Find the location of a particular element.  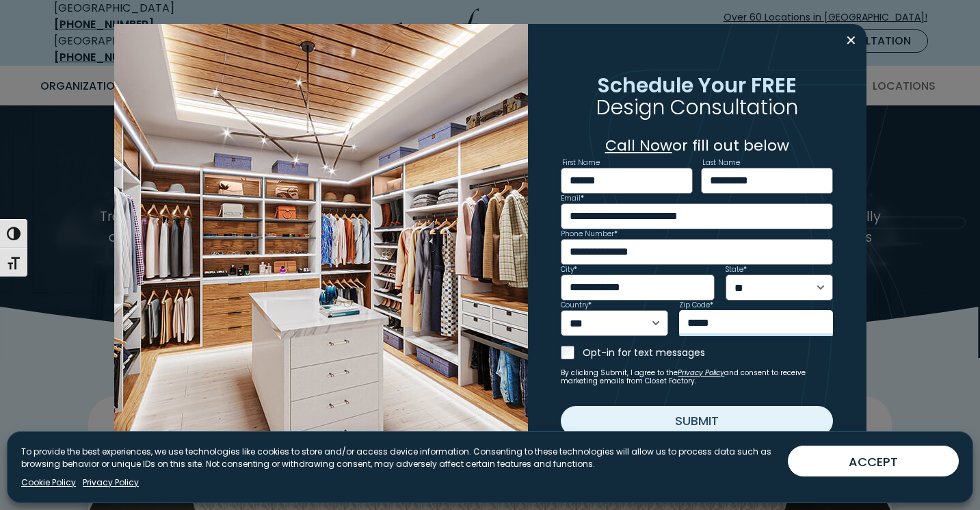

button: Submit is located at coordinates (697, 421).